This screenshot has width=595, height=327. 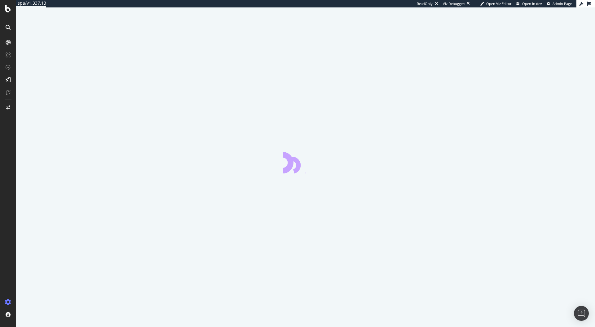 I want to click on div: ReadOnly:, so click(x=425, y=4).